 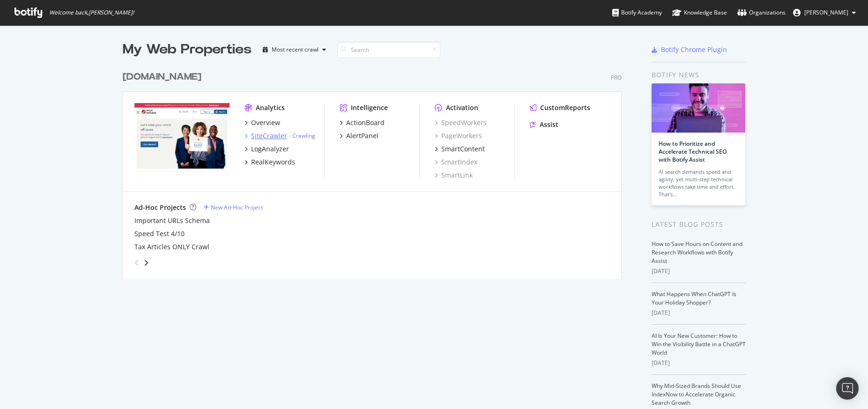 What do you see at coordinates (463, 149) in the screenshot?
I see `div: SmartContent` at bounding box center [463, 149].